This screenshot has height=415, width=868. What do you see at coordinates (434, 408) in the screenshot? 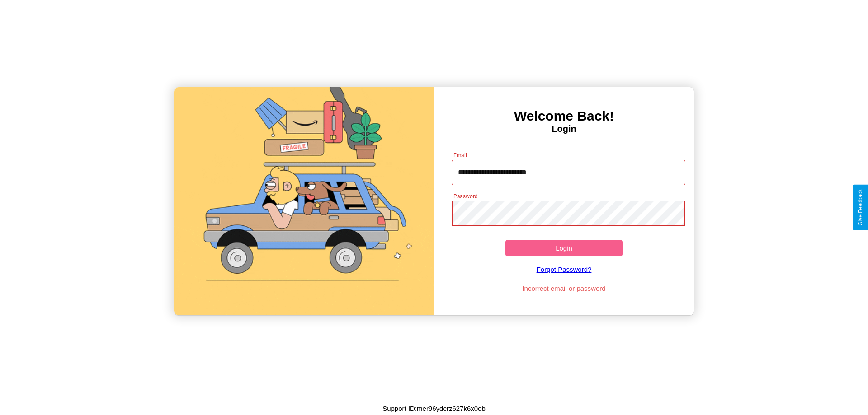
I see `p: Support ID: mer96ydcrz627k6x0ob` at bounding box center [434, 408].